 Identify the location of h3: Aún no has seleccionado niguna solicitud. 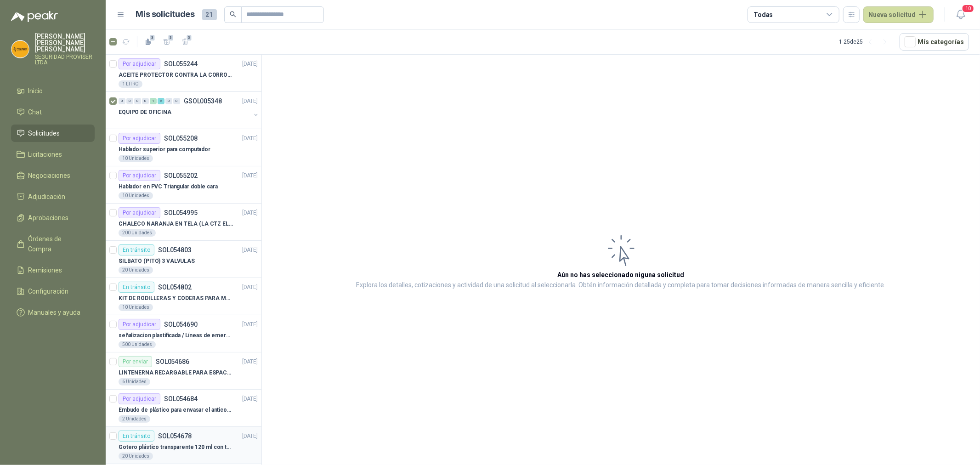
(621, 274).